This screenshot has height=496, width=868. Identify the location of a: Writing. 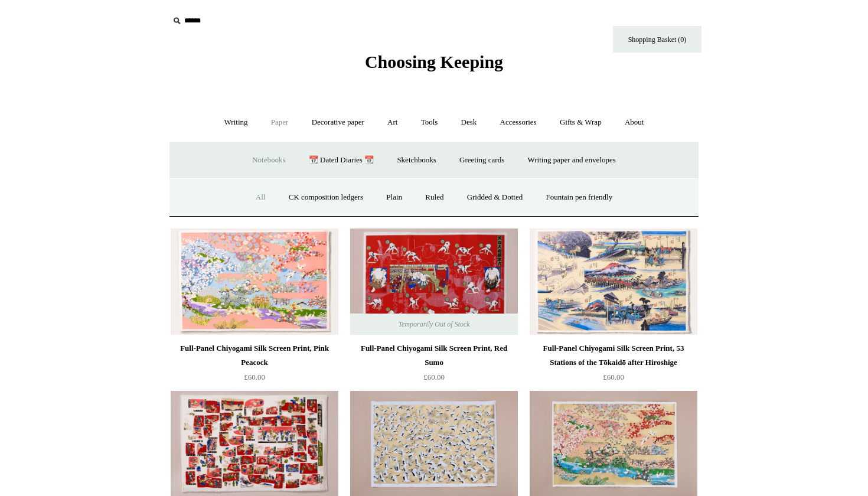
(236, 123).